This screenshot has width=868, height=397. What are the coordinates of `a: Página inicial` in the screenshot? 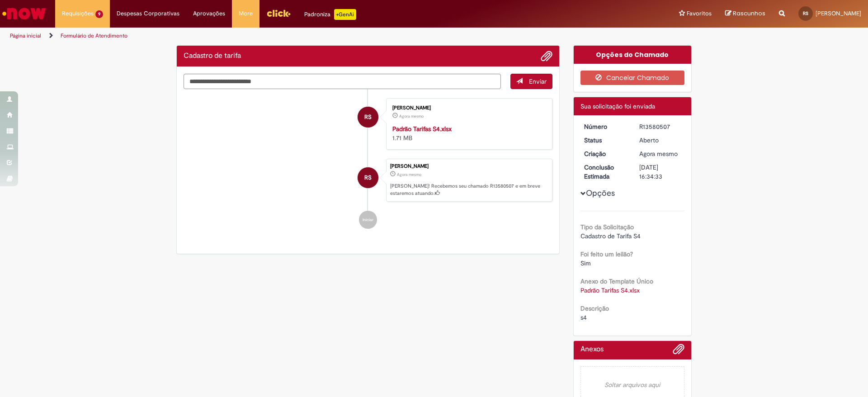 It's located at (25, 36).